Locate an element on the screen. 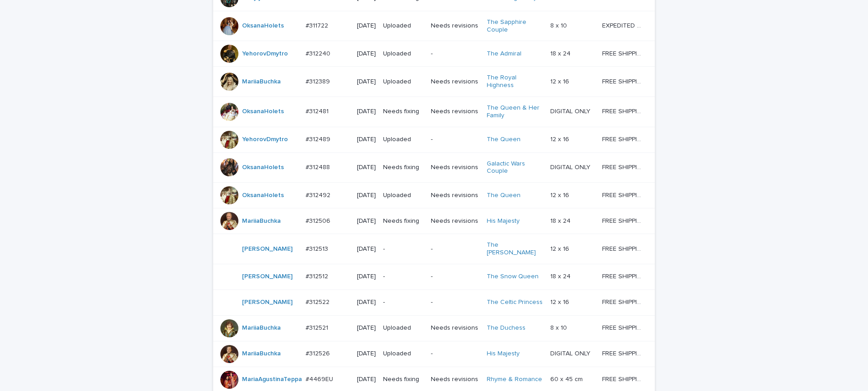 The width and height of the screenshot is (868, 391). p: #312389 is located at coordinates (319, 81).